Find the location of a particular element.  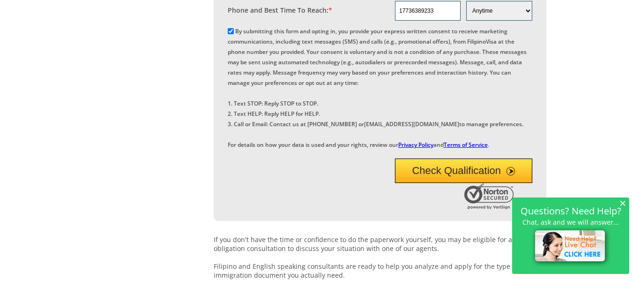

label: By submitting this form and opting in, you provide your express written consent to receive market... is located at coordinates (377, 88).